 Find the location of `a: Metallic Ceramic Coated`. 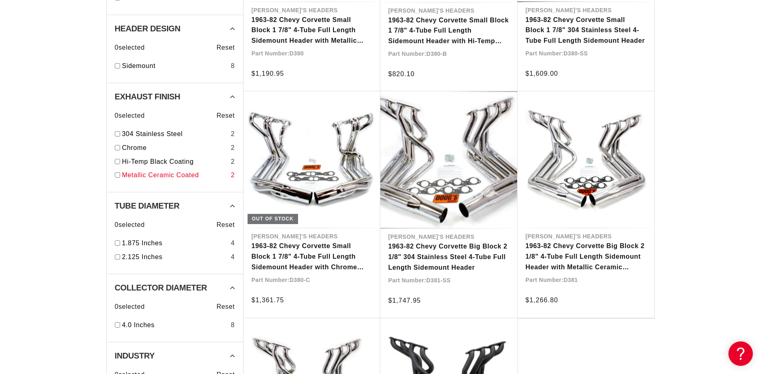

a: Metallic Ceramic Coated is located at coordinates (175, 175).